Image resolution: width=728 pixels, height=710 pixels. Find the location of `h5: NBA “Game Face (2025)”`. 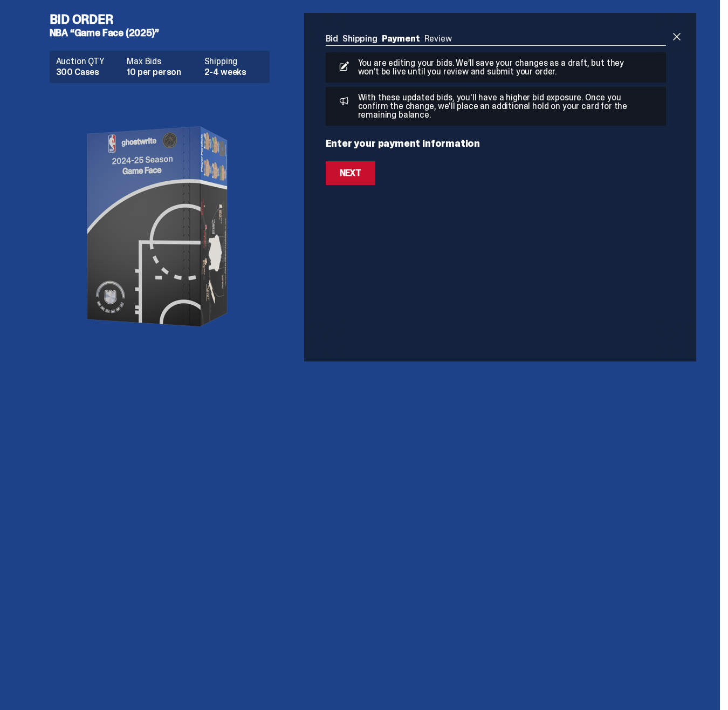

h5: NBA “Game Face (2025)” is located at coordinates (164, 33).